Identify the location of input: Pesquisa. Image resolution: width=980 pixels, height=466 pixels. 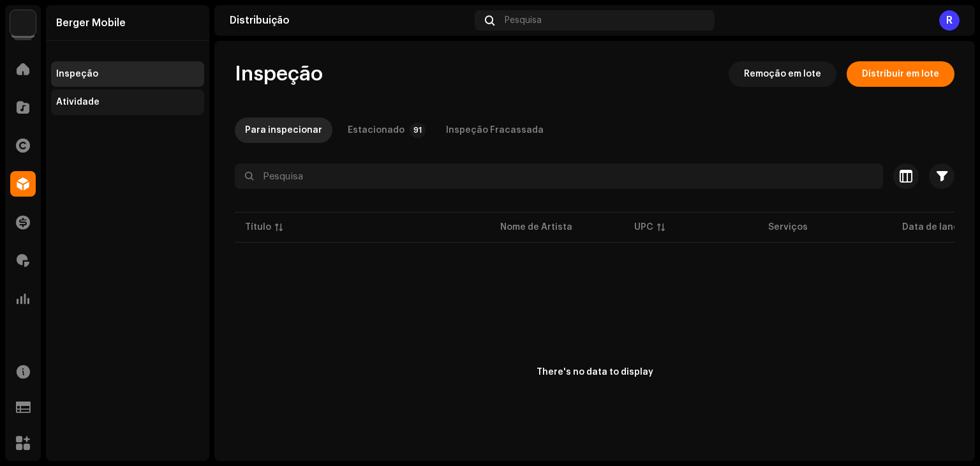
(559, 176).